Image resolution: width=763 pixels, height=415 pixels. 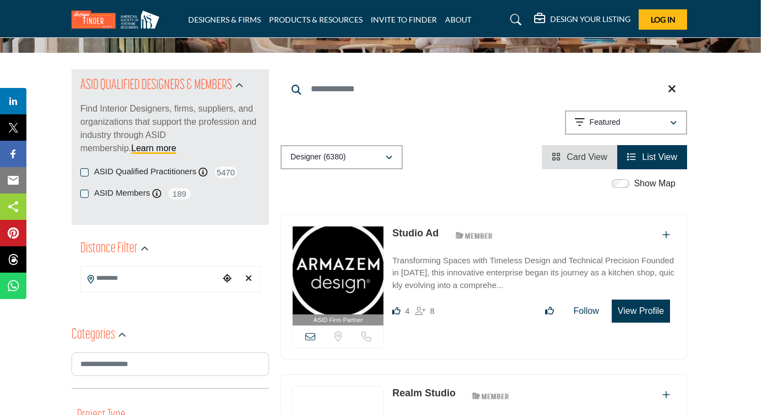 What do you see at coordinates (483, 89) in the screenshot?
I see `input: Search Keyword` at bounding box center [483, 89].